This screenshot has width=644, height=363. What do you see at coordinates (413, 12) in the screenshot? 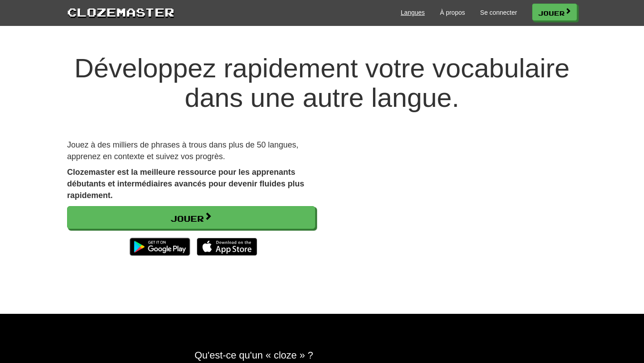
I see `font: Langues` at bounding box center [413, 12].